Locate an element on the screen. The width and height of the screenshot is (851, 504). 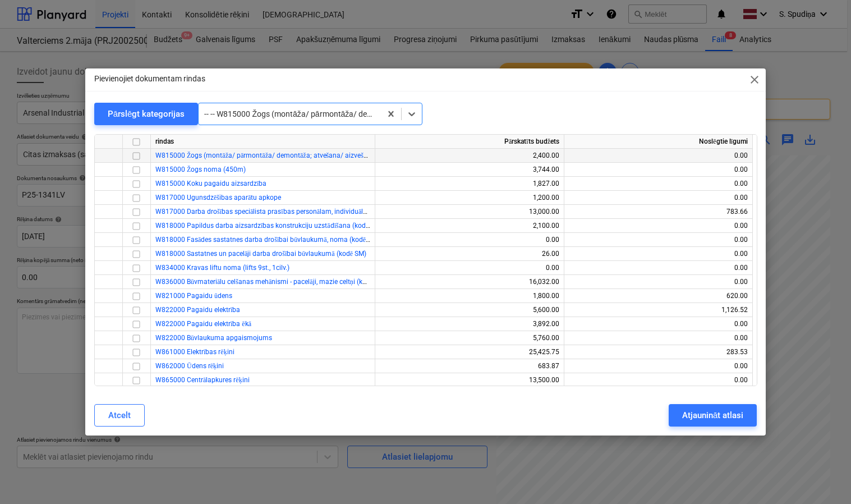
span: W836000 Būvmateriālu celšanas mehānismi - pacelāji, mazie celtņi (kodē SM) is located at coordinates (271, 281).